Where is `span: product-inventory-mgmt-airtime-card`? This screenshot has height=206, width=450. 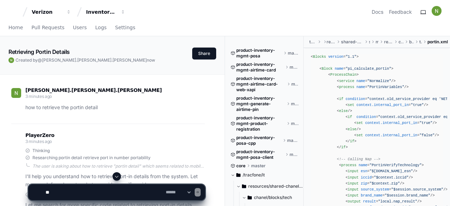
span: product-inventory-mgmt-airtime-card is located at coordinates (260, 67).